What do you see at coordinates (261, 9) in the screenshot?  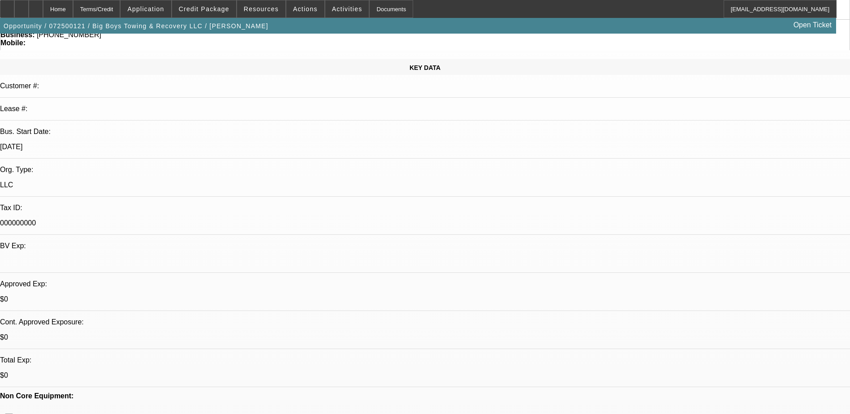 I see `span: Resources` at bounding box center [261, 9].